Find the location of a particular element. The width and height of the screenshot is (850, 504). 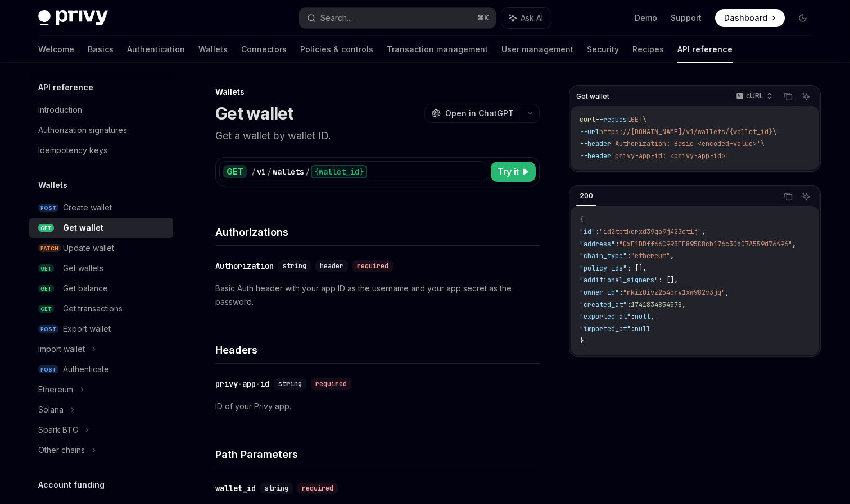

h5: API reference is located at coordinates (66, 88).